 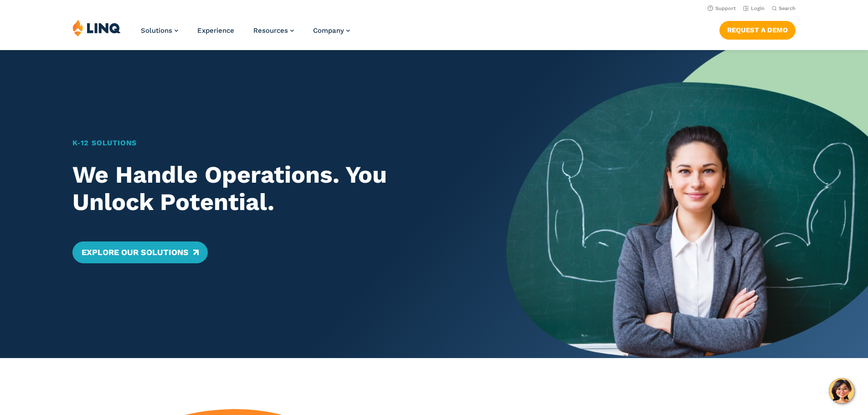 I want to click on span: Solutions, so click(x=156, y=30).